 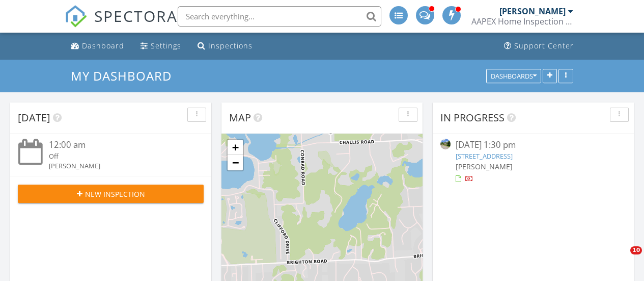 I want to click on span: In Progress, so click(x=472, y=117).